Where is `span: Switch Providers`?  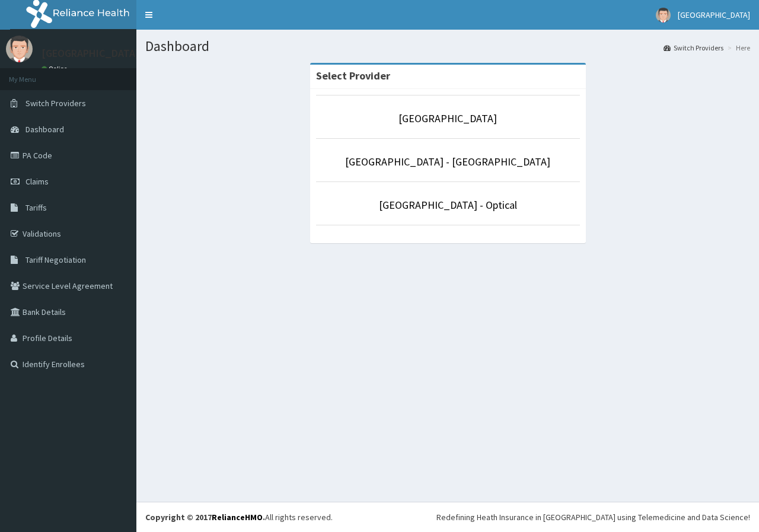 span: Switch Providers is located at coordinates (56, 103).